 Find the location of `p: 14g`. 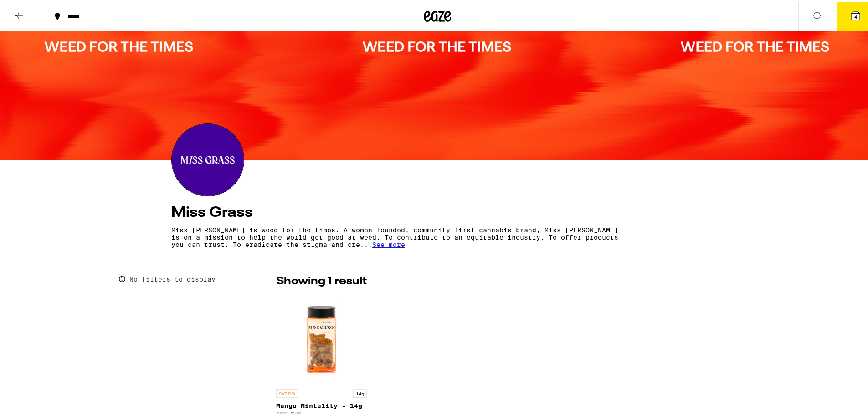

p: 14g is located at coordinates (360, 392).